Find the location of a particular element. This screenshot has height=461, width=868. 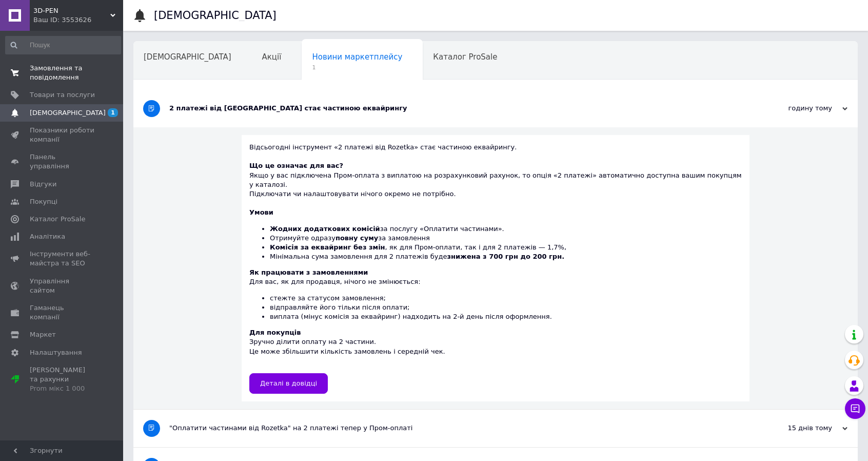

button: Чат з покупцем is located at coordinates (855, 408).